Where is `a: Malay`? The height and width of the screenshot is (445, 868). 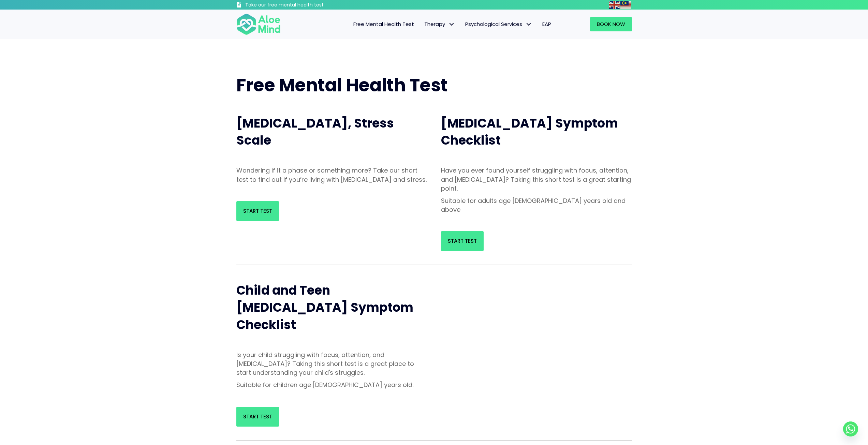
a: Malay is located at coordinates (626, 4).